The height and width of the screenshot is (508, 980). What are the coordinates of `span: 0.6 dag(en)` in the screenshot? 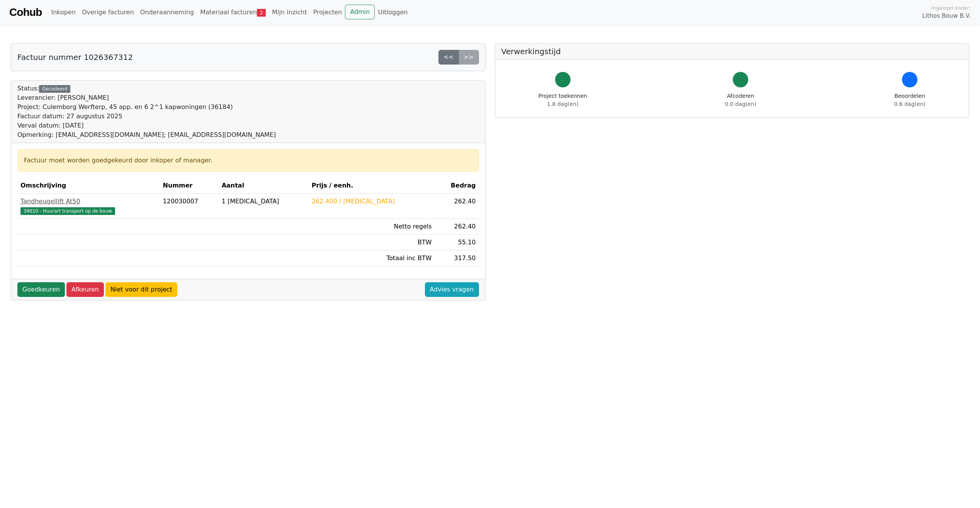 It's located at (909, 104).